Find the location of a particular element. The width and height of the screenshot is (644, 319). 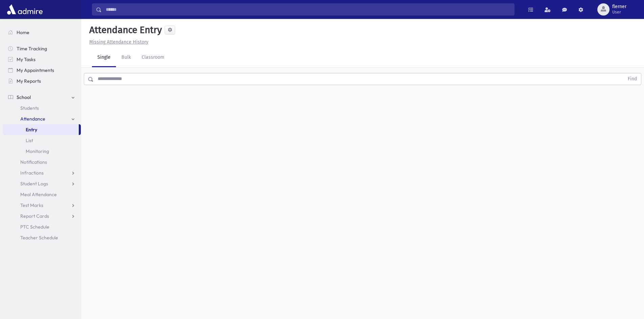

span: Test Marks is located at coordinates (32, 205).